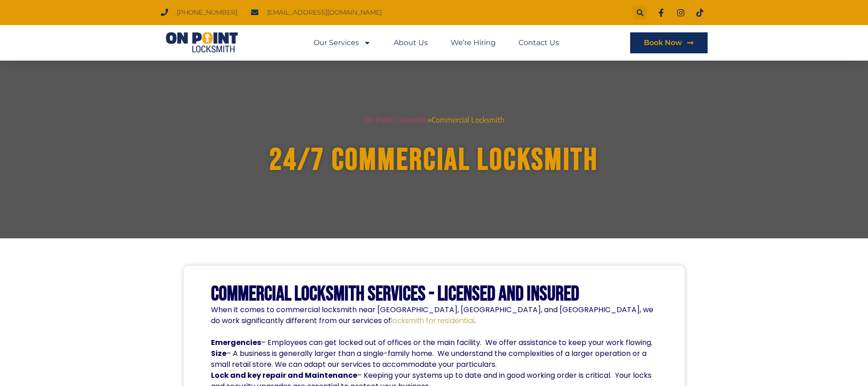 The height and width of the screenshot is (386, 868). I want to click on a: Book Now, so click(668, 43).